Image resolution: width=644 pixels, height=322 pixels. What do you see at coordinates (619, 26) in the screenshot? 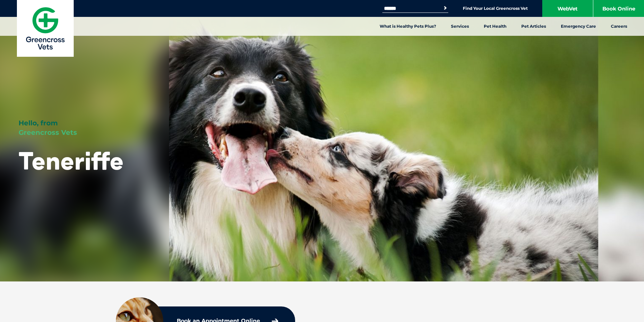
I see `a: Careers` at bounding box center [619, 26].